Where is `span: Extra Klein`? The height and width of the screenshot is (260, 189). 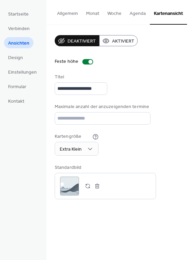 span: Extra Klein is located at coordinates (71, 149).